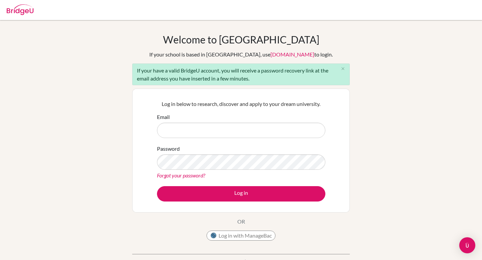 This screenshot has width=482, height=260. Describe the element at coordinates (168, 149) in the screenshot. I see `label: Password` at that location.